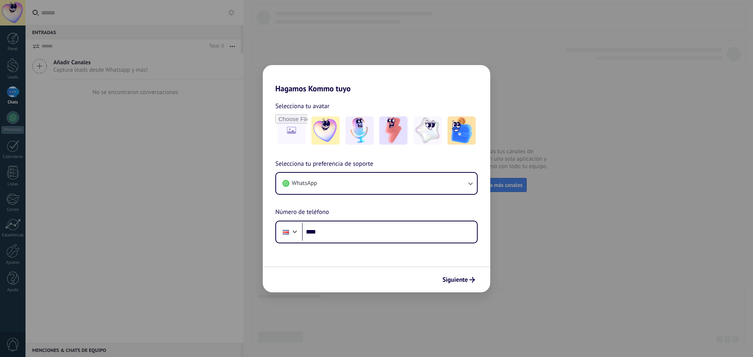 This screenshot has width=753, height=357. Describe the element at coordinates (394, 131) in the screenshot. I see `img: -3.jpeg` at that location.